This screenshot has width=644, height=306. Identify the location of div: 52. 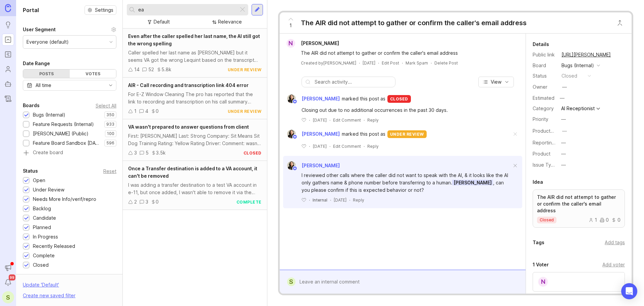
(151, 69).